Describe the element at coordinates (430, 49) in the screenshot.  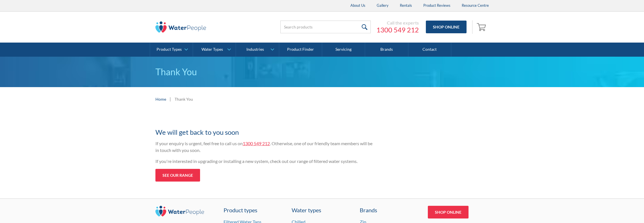
I see `a: Contact` at that location.